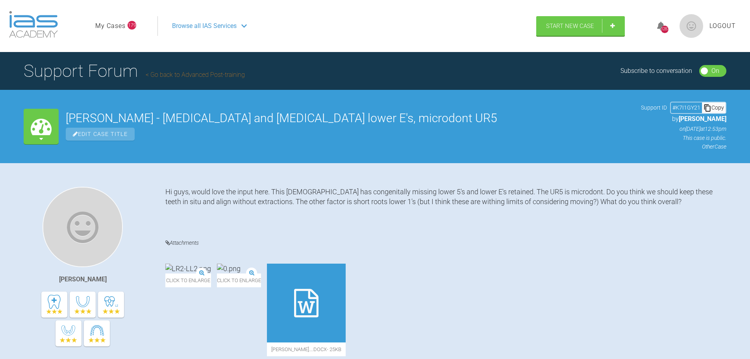 The width and height of the screenshot is (750, 359). What do you see at coordinates (188, 268) in the screenshot?
I see `img: LR2-LL2.png` at bounding box center [188, 268].